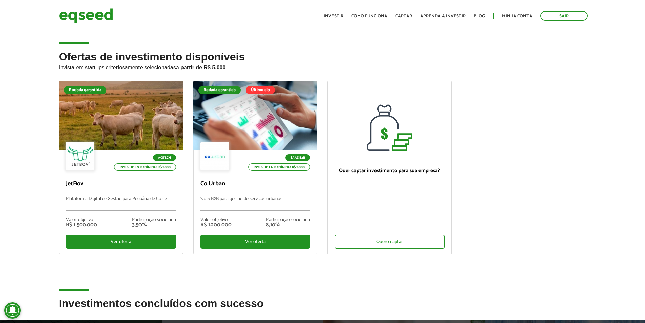  I want to click on a: Rodada garantida Agtech Investimento mínimo: R$ 5.000 JetBov Plataforma Digital de Gestão para Pe..., so click(121, 167).